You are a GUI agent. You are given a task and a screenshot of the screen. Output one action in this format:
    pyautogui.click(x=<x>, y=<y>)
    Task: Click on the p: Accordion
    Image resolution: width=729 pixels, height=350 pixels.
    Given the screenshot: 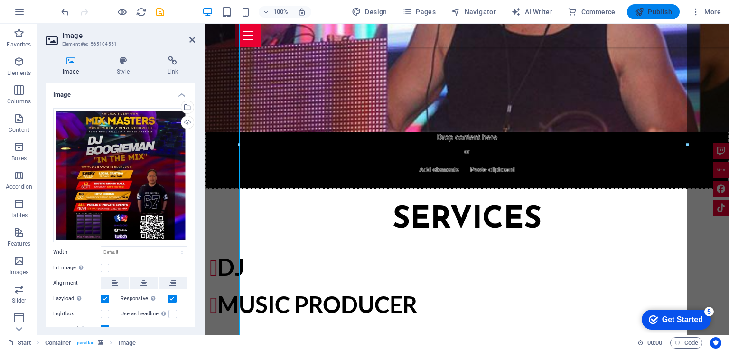 What is the action you would take?
    pyautogui.click(x=19, y=187)
    